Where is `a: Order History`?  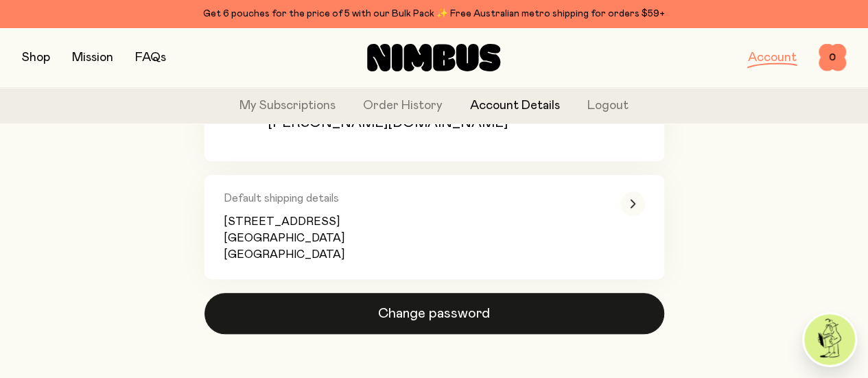 a: Order History is located at coordinates (403, 106).